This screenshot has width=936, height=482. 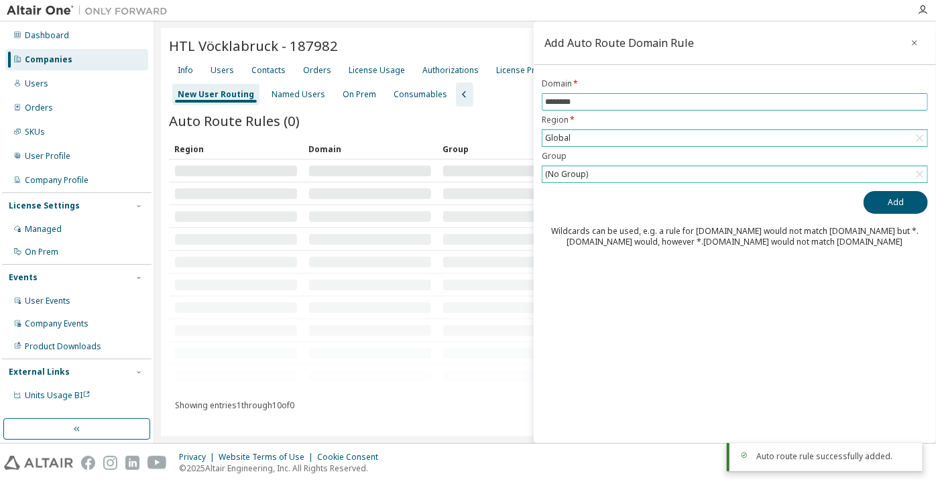 I want to click on div: Managed, so click(x=43, y=229).